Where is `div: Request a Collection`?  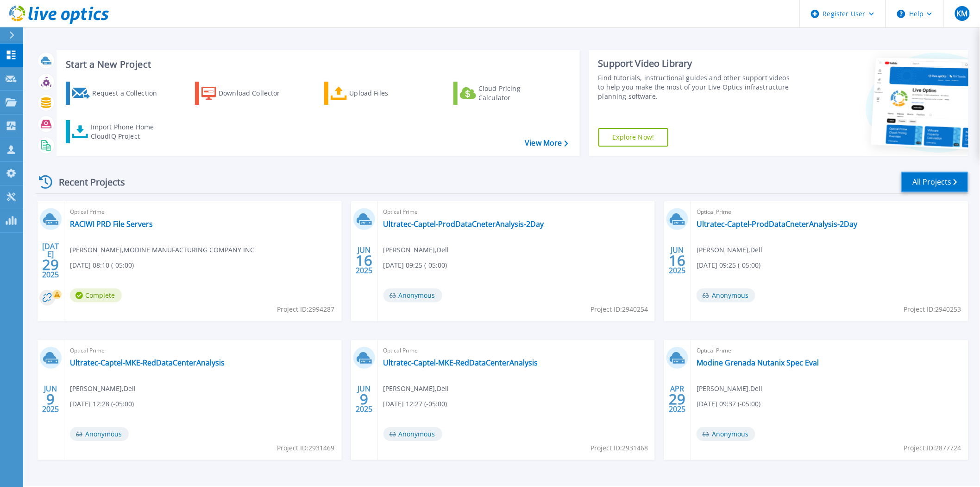
div: Request a Collection is located at coordinates (129, 93).